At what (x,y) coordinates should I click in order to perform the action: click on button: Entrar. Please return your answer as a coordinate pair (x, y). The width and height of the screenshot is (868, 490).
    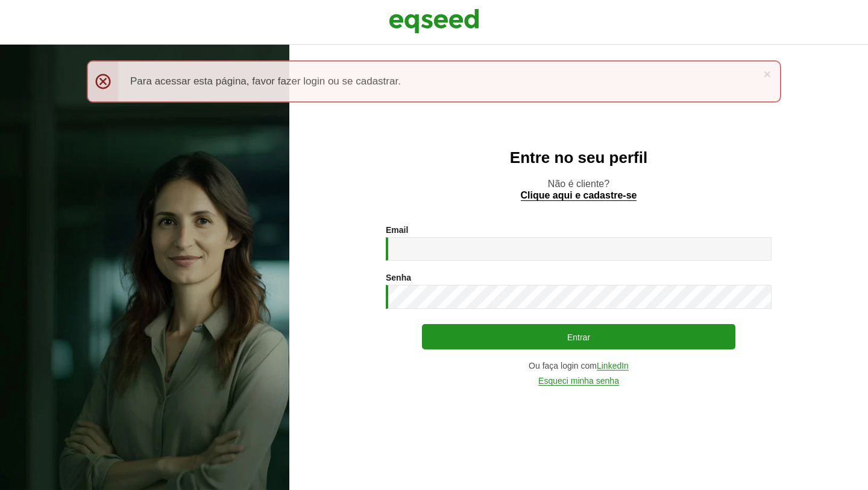
    Looking at the image, I should click on (579, 337).